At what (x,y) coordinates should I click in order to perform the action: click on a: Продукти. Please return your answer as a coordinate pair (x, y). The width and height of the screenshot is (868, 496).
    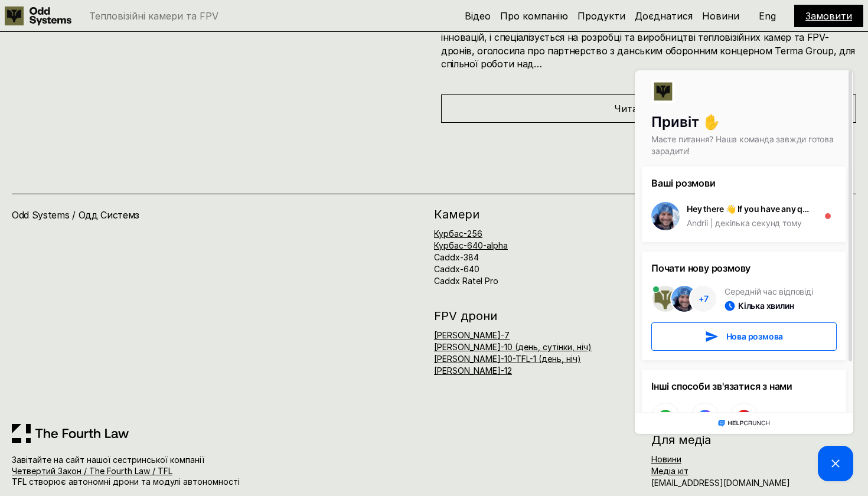
    Looking at the image, I should click on (601, 16).